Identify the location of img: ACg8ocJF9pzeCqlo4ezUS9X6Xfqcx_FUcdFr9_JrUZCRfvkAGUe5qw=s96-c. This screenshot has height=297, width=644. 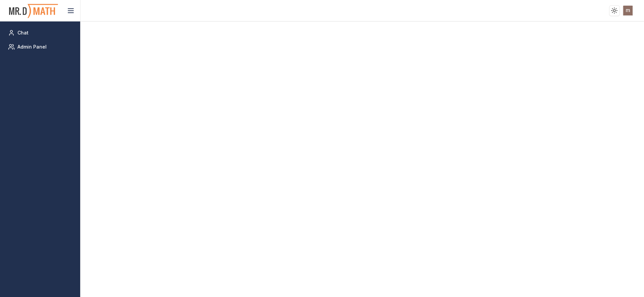
(628, 10).